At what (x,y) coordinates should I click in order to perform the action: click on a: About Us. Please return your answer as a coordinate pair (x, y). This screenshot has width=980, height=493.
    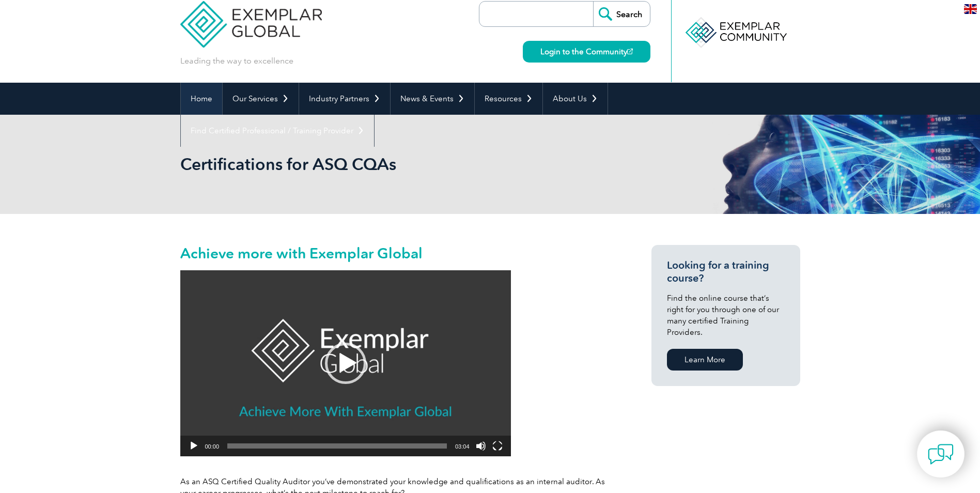
    Looking at the image, I should click on (575, 99).